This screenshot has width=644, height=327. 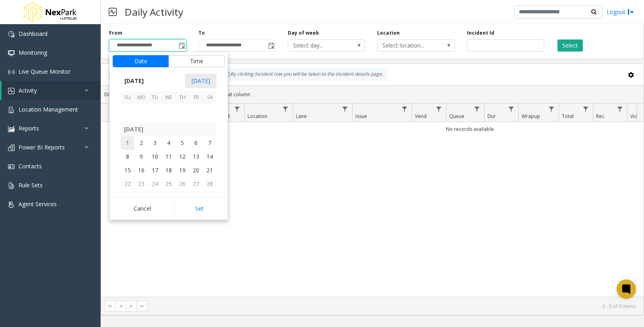 I want to click on span: 14, so click(x=210, y=157).